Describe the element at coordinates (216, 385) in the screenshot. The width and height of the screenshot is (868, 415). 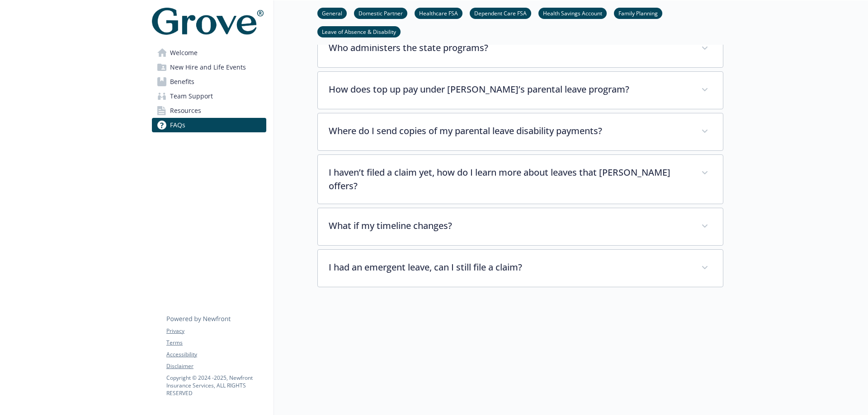
I see `p: Copyright © 2024 - 2025 , Newfront Insurance Services, ALL RIGHTS RESERVED` at that location.